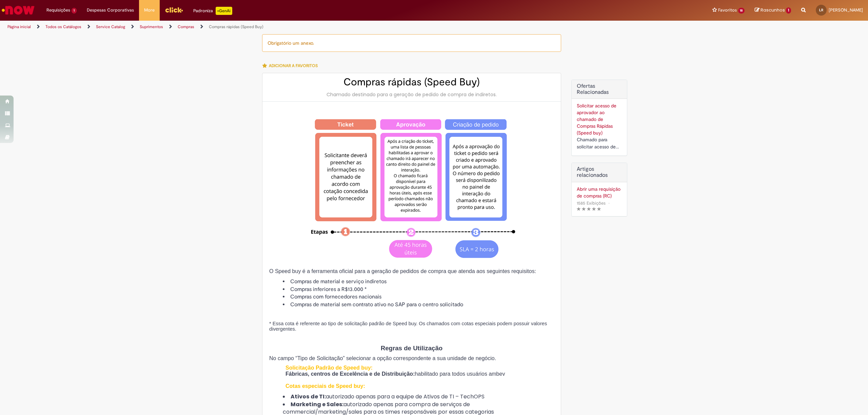  I want to click on a: Suprimentos, so click(152, 26).